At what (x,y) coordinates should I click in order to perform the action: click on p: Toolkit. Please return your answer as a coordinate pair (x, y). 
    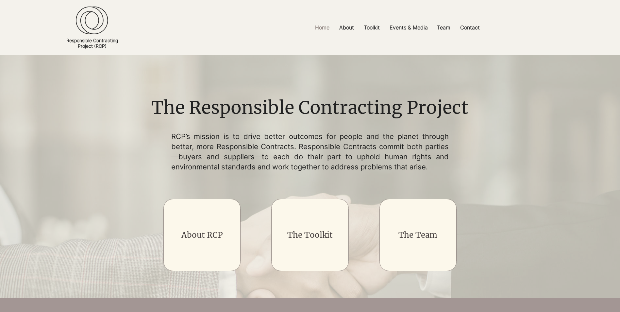
    Looking at the image, I should click on (371, 27).